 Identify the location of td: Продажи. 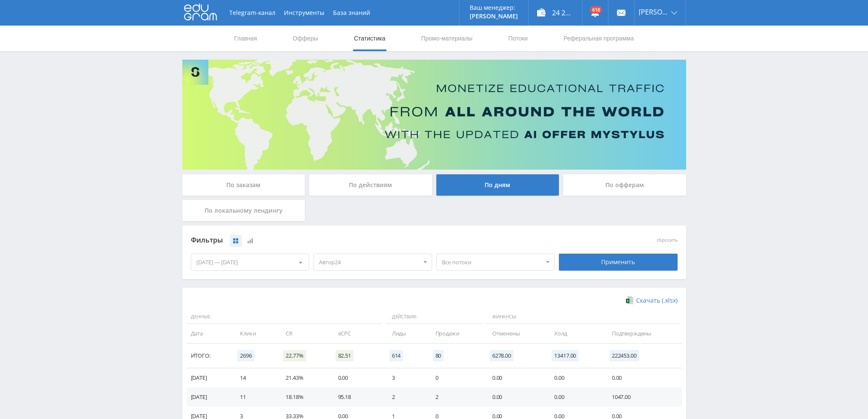
(455, 334).